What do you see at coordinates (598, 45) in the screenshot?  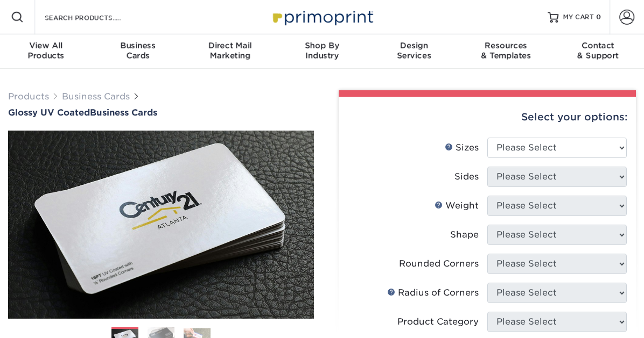 I see `span: Contact` at bounding box center [598, 45].